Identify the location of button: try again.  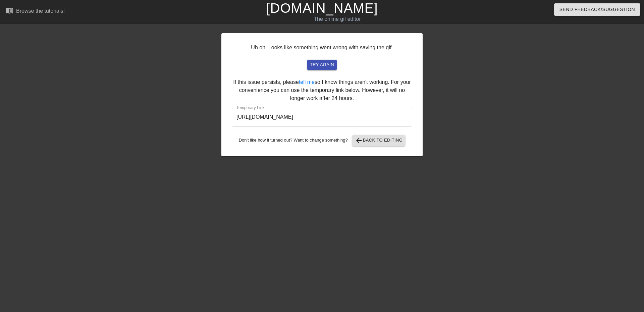
(322, 65).